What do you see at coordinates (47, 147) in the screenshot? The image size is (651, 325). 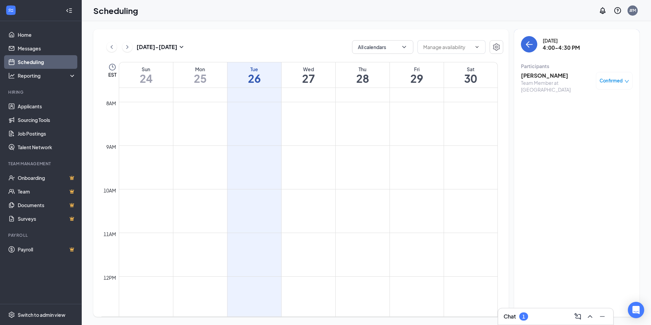 I see `a: Talent Network` at bounding box center [47, 147].